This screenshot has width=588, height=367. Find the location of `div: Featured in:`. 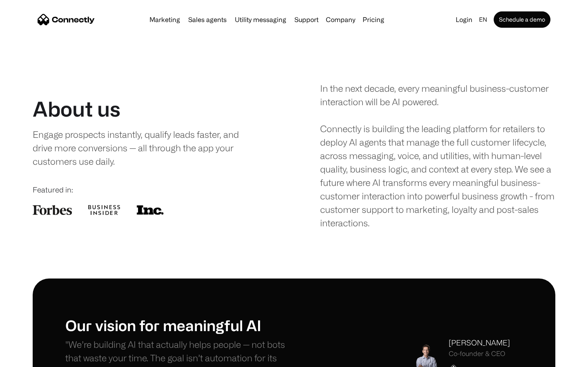

div: Featured in: is located at coordinates (150, 190).